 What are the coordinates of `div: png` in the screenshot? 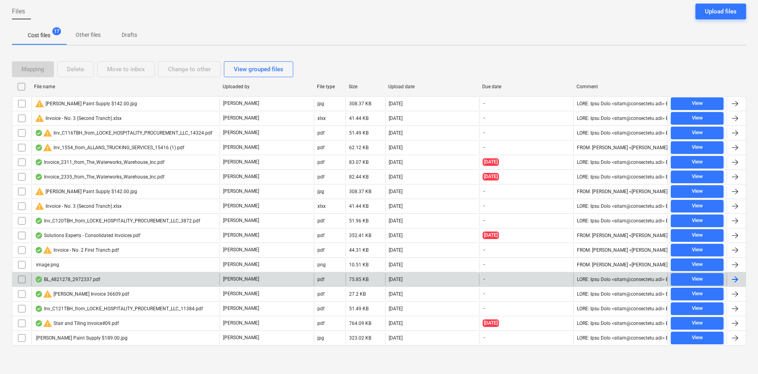 It's located at (321, 265).